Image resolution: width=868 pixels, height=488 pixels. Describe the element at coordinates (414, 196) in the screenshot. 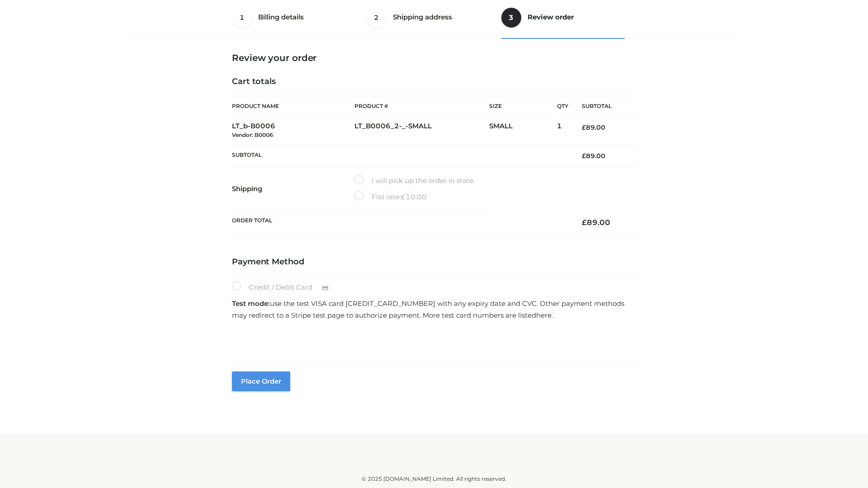

I see `bdi: 10.00` at that location.